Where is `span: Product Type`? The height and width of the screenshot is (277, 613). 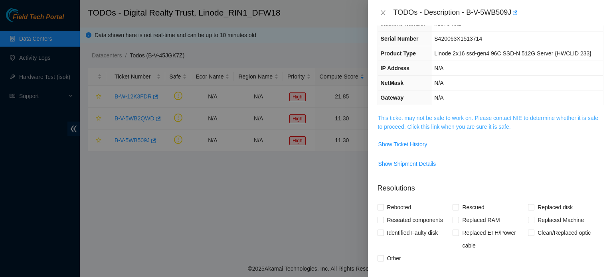 span: Product Type is located at coordinates (398, 53).